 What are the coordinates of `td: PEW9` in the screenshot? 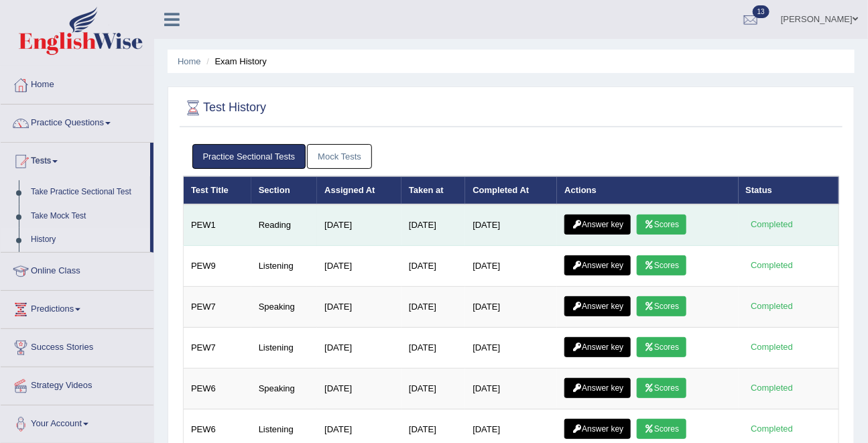 It's located at (217, 266).